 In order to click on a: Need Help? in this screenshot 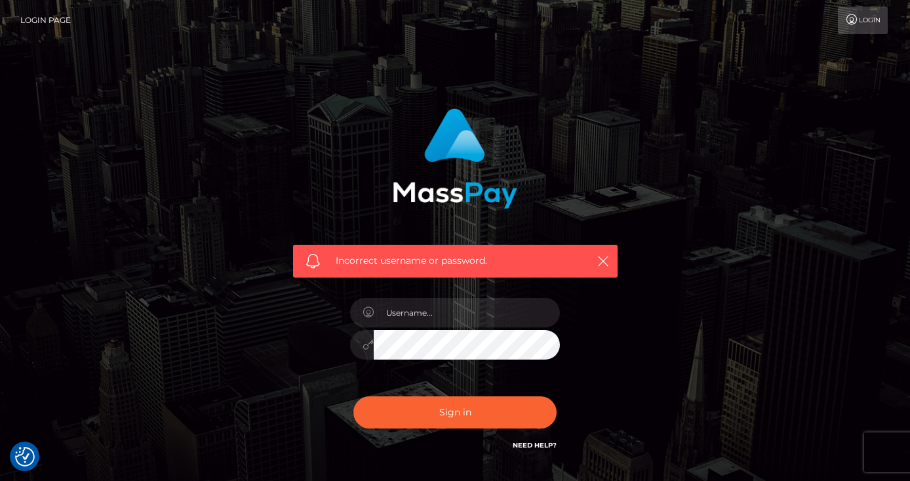, I will do `click(535, 445)`.